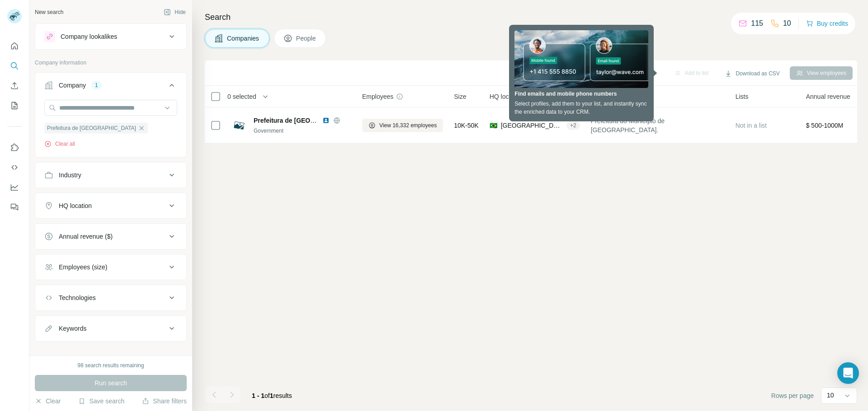 The image size is (868, 411). What do you see at coordinates (85, 237) in the screenshot?
I see `div: Annual revenue ($)` at bounding box center [85, 237].